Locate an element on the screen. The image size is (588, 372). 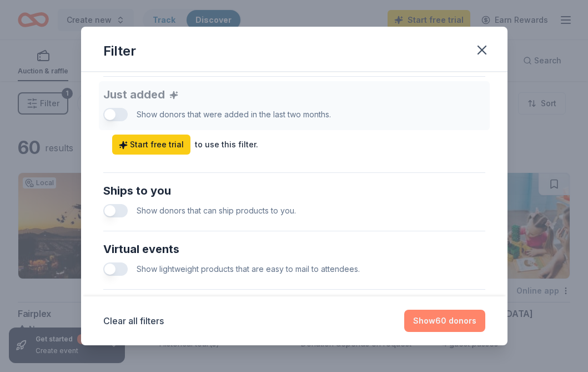
div: to use this filter. is located at coordinates (226, 145).